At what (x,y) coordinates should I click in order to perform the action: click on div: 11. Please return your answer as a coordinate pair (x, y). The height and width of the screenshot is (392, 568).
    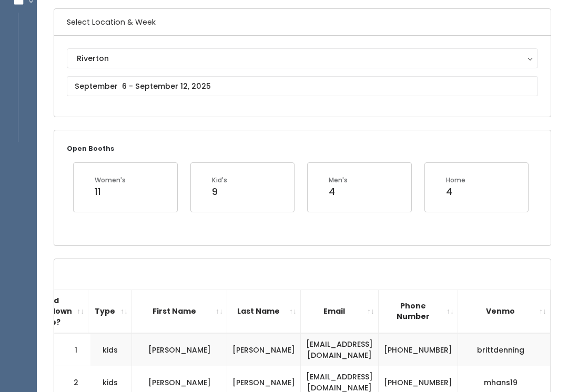
    Looking at the image, I should click on (110, 192).